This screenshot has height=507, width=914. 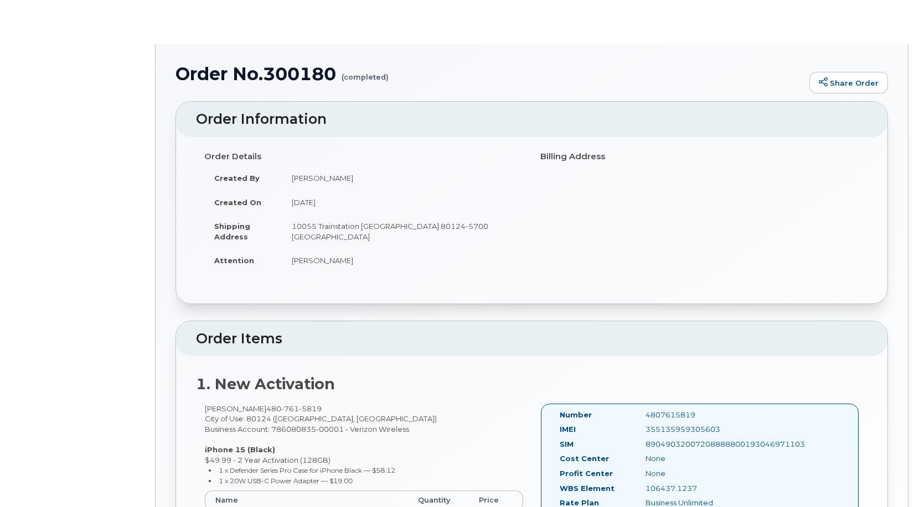 I want to click on label: Number, so click(x=575, y=415).